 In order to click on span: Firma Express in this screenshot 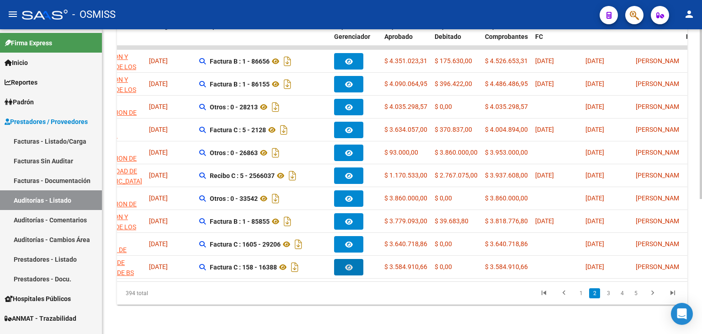, I will do `click(28, 43)`.